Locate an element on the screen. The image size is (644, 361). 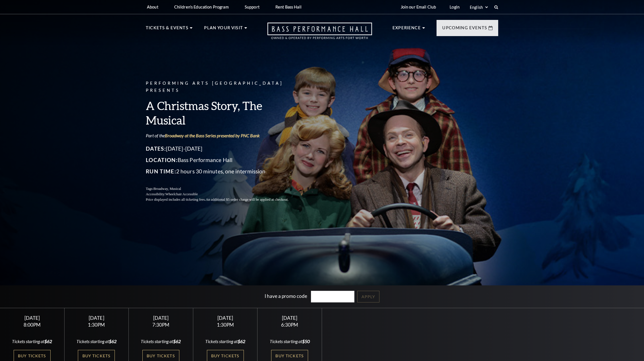
p: Tags: is located at coordinates (224, 189).